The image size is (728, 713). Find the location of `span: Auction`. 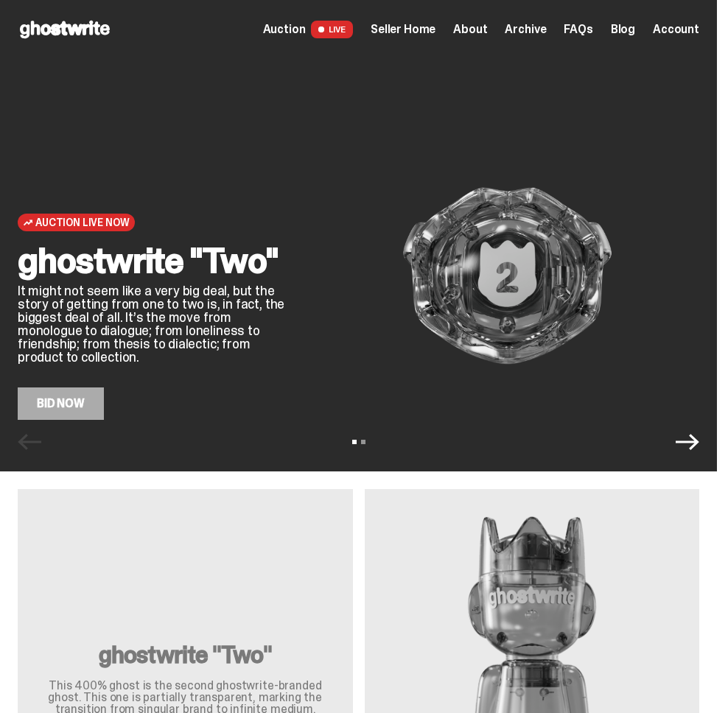

span: Auction is located at coordinates (284, 30).